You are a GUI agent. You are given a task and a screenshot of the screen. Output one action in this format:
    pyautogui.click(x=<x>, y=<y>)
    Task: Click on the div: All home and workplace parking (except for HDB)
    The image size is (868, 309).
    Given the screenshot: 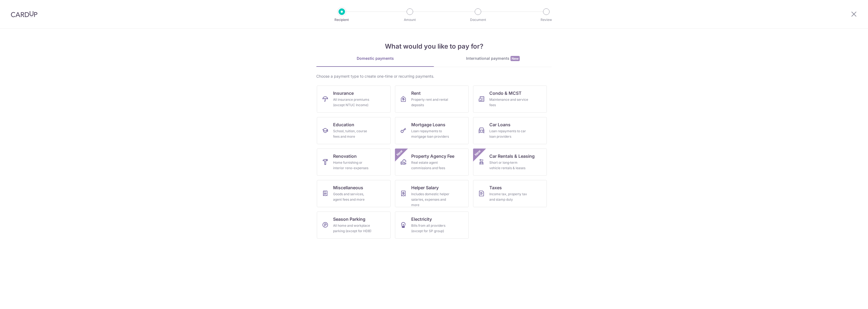 What is the action you would take?
    pyautogui.click(x=353, y=229)
    